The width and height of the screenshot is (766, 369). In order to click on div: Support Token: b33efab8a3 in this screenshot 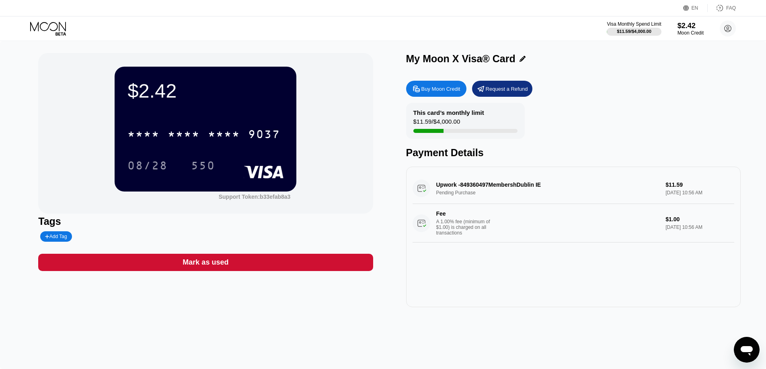, I will do `click(254, 197)`.